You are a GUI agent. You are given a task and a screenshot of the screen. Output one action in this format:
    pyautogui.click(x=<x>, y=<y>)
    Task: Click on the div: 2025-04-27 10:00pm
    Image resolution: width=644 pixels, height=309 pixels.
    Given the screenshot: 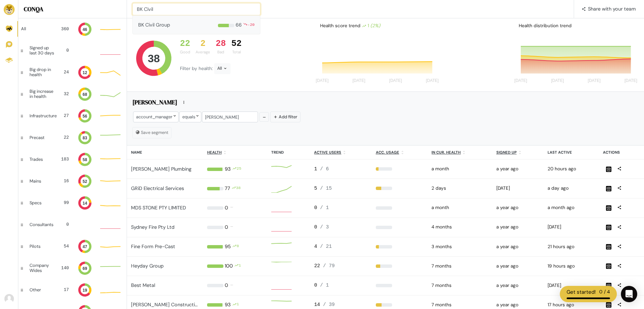 What is the action you would take?
    pyautogui.click(x=460, y=227)
    